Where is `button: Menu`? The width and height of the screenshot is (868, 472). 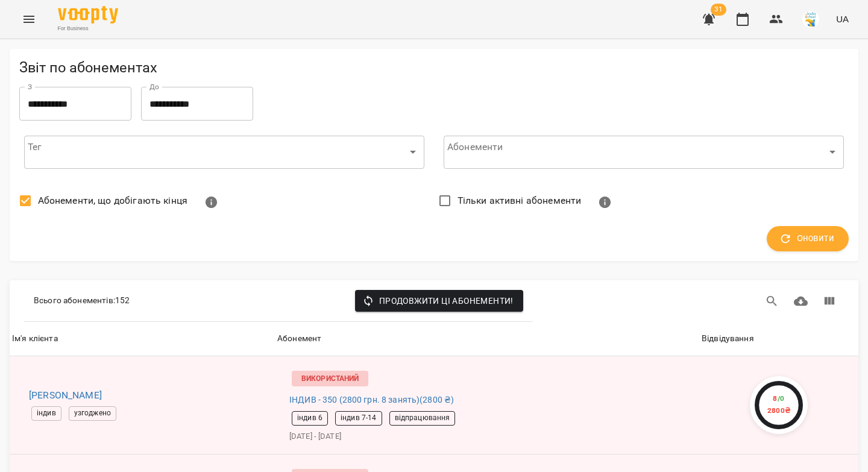
button: Menu is located at coordinates (29, 19).